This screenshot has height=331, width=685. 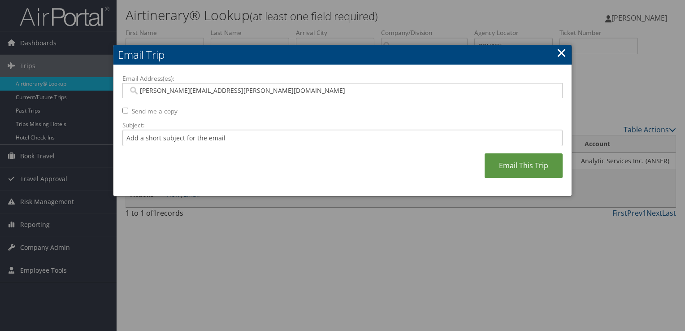 What do you see at coordinates (342, 55) in the screenshot?
I see `h2: Email Trip` at bounding box center [342, 55].